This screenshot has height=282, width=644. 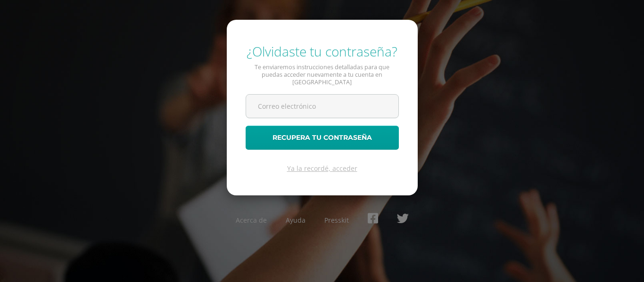 I want to click on a: Ya la recordé, acceder, so click(x=322, y=168).